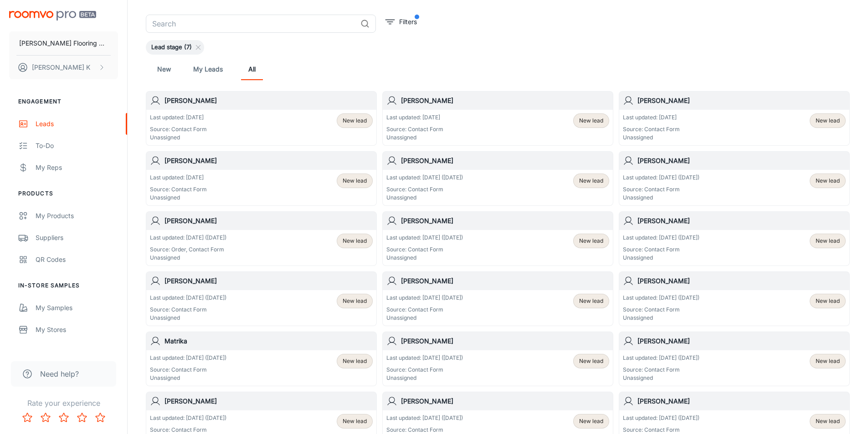  What do you see at coordinates (76, 259) in the screenshot?
I see `div: QR Codes` at bounding box center [76, 259].